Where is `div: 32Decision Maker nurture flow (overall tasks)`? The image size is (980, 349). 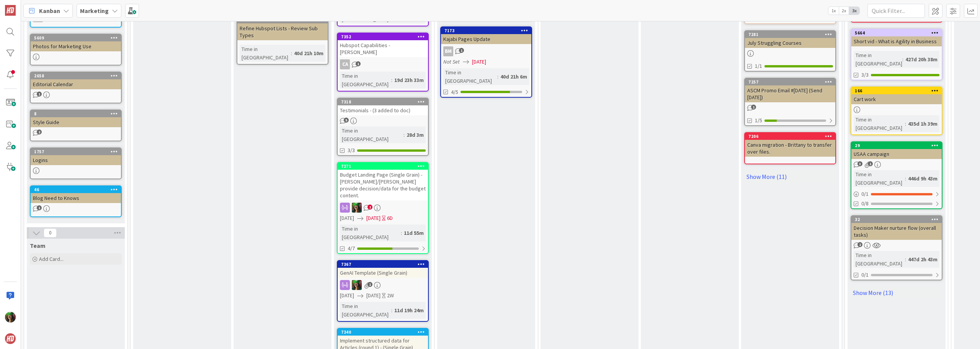 div: 32Decision Maker nurture flow (overall tasks) is located at coordinates (897, 228).